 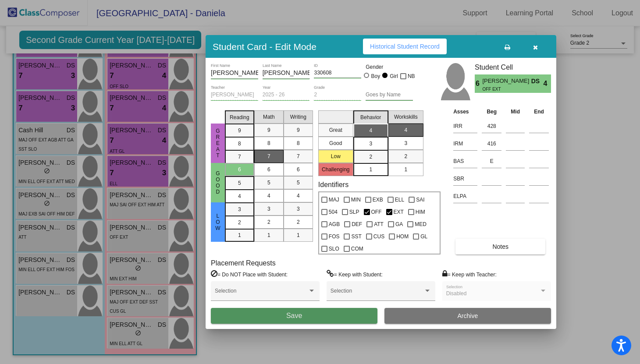 What do you see at coordinates (399, 212) in the screenshot?
I see `span: EXT` at bounding box center [399, 212].